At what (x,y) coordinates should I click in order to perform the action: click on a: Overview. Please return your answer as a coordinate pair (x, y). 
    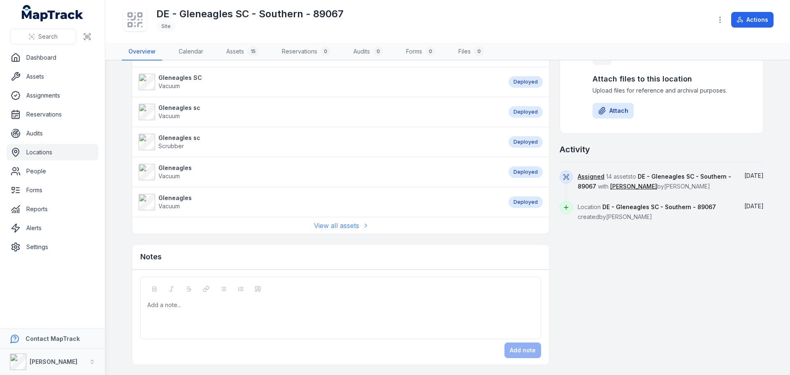
    Looking at the image, I should click on (142, 52).